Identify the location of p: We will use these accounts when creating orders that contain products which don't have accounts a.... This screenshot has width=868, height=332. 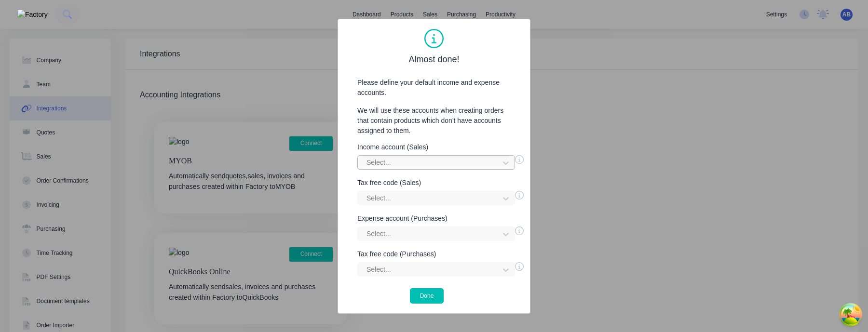
(434, 121).